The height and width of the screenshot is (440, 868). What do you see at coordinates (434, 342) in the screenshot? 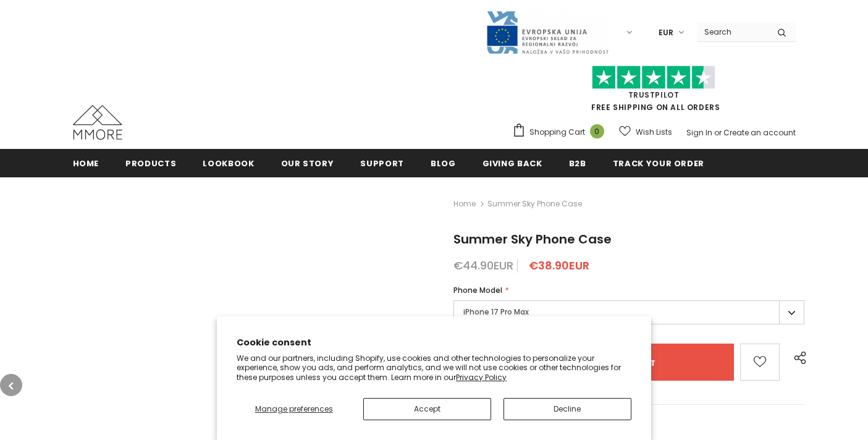
I see `h2: Cookie consent` at bounding box center [434, 342].